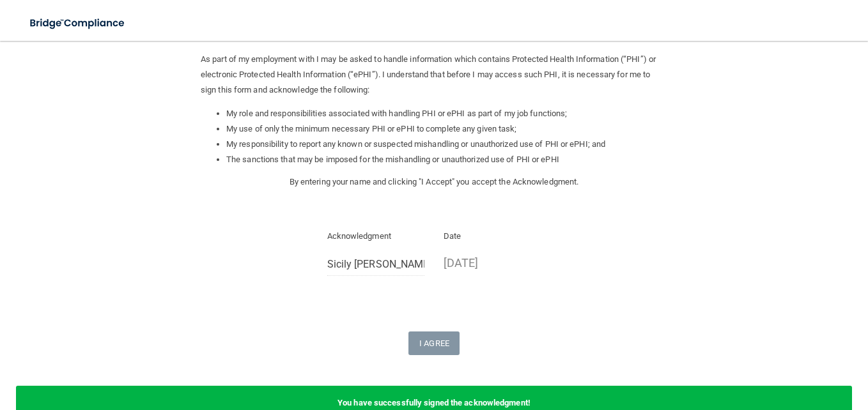  Describe the element at coordinates (78, 23) in the screenshot. I see `img: bridge_compliance_login_screen.278c3ca4.svg` at that location.